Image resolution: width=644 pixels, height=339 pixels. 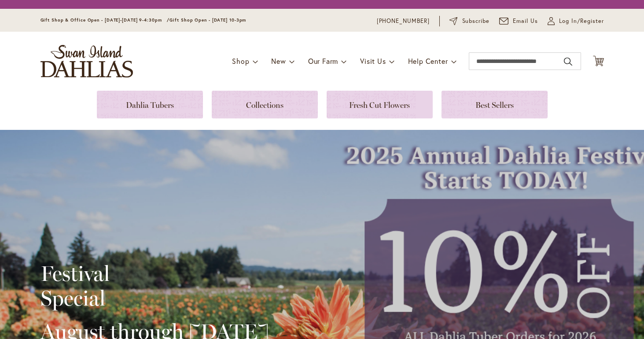 I want to click on span: Subscribe, so click(x=476, y=21).